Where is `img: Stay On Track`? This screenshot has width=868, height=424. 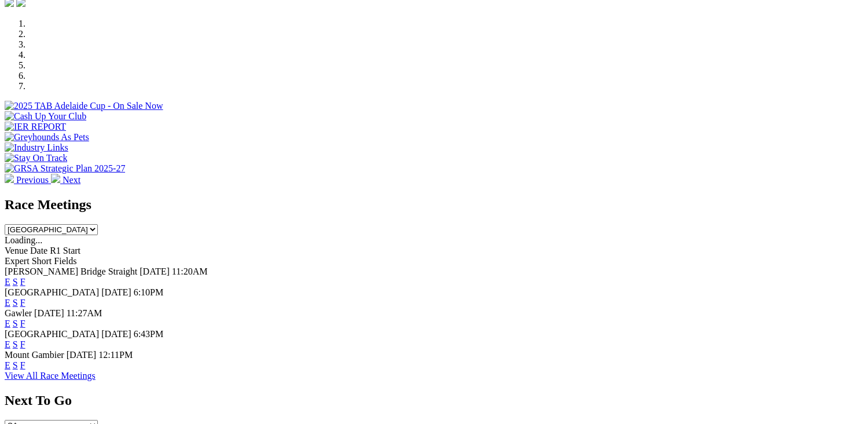
img: Stay On Track is located at coordinates (36, 158).